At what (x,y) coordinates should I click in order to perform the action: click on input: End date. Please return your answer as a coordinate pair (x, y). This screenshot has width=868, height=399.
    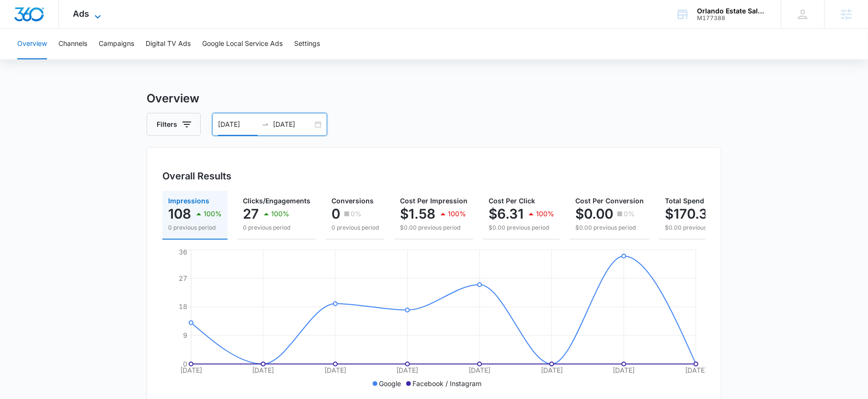
    Looking at the image, I should click on (293, 125).